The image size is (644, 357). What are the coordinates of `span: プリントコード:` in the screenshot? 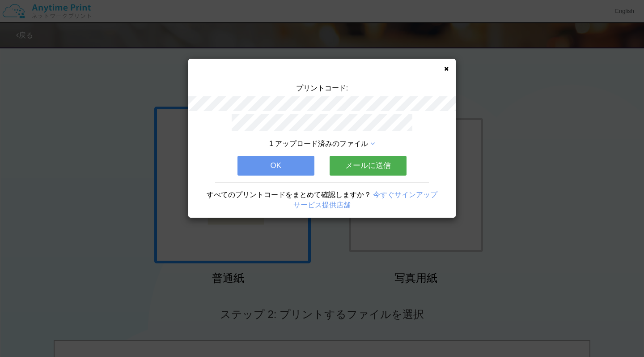 It's located at (322, 88).